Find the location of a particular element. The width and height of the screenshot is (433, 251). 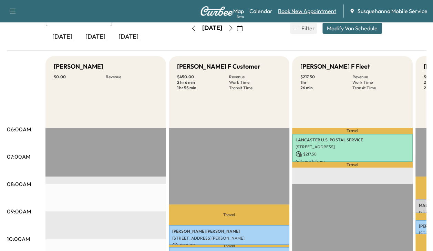

a: Calendar is located at coordinates (261, 11).